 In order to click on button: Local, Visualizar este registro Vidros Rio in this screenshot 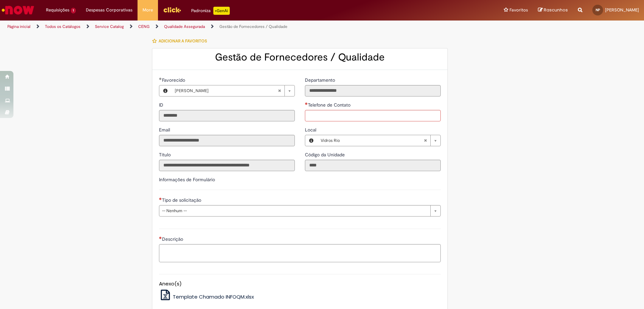, I will do `click(311, 140)`.